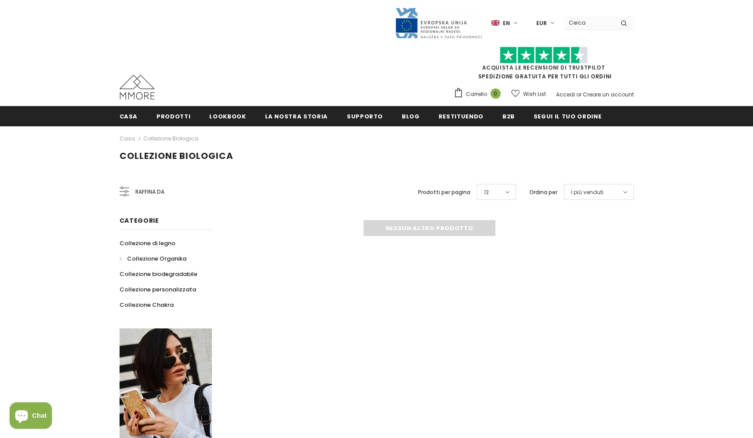  I want to click on span: Carrello, so click(477, 94).